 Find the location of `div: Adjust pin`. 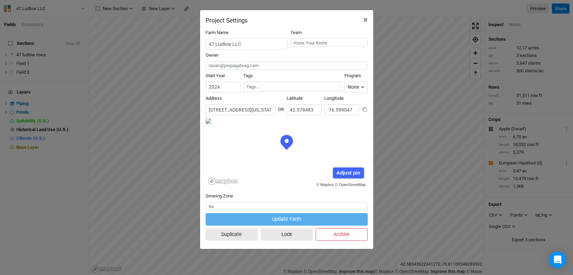

div: Adjust pin is located at coordinates (349, 173).